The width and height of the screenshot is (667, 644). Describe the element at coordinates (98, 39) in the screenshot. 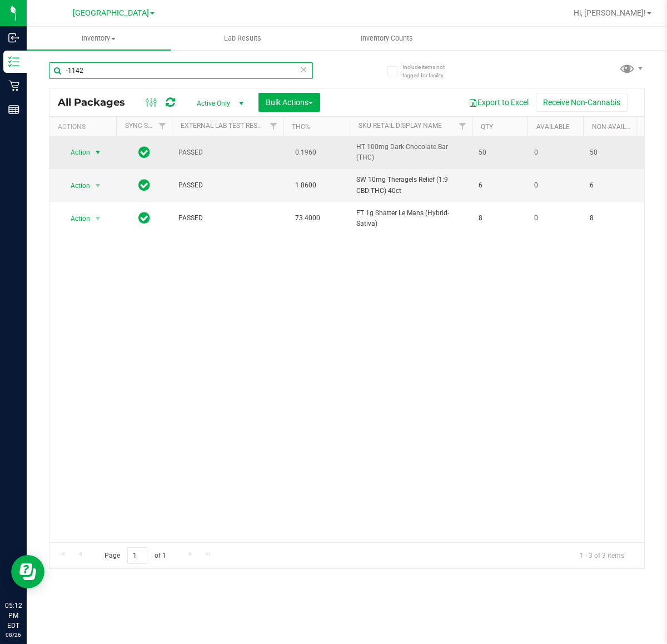

I see `a: Inventory` at that location.